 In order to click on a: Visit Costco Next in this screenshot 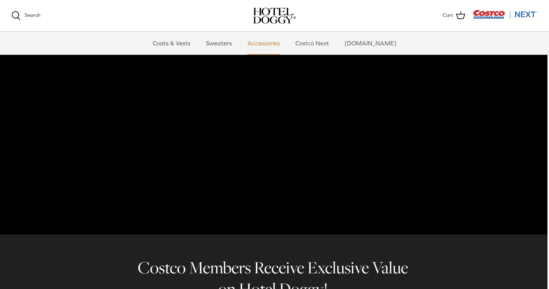, I will do `click(505, 17)`.